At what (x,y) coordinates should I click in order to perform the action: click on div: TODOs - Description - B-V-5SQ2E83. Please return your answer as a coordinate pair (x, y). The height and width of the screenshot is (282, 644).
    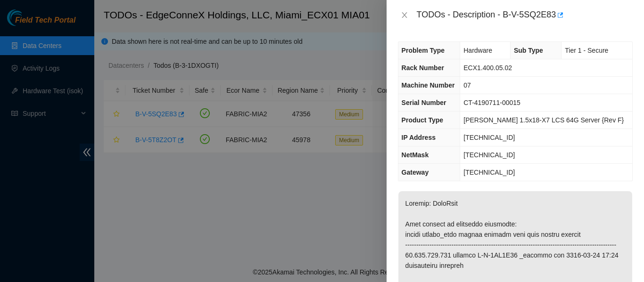
    Looking at the image, I should click on (525, 15).